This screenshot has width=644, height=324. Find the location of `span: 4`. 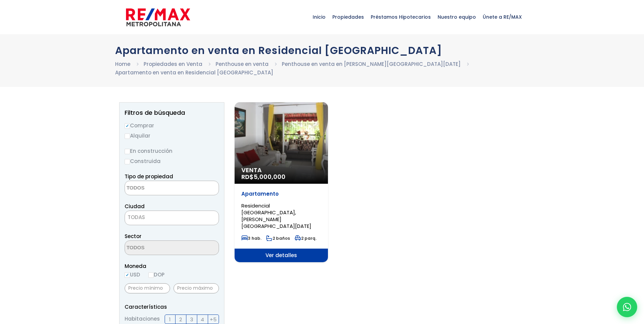

span: 4 is located at coordinates (202, 319).